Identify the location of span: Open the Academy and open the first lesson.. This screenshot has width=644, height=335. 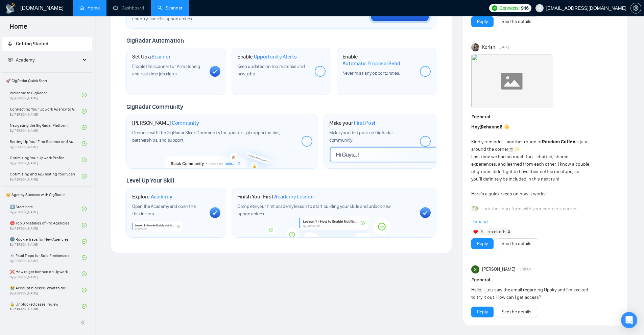
(164, 210).